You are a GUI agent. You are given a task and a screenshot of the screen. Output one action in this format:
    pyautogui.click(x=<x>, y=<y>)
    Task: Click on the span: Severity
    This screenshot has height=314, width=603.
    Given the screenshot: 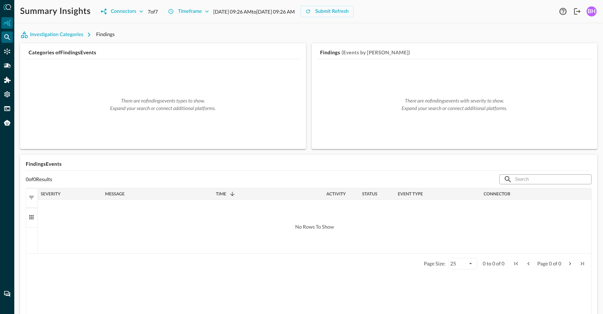 What is the action you would take?
    pyautogui.click(x=50, y=194)
    